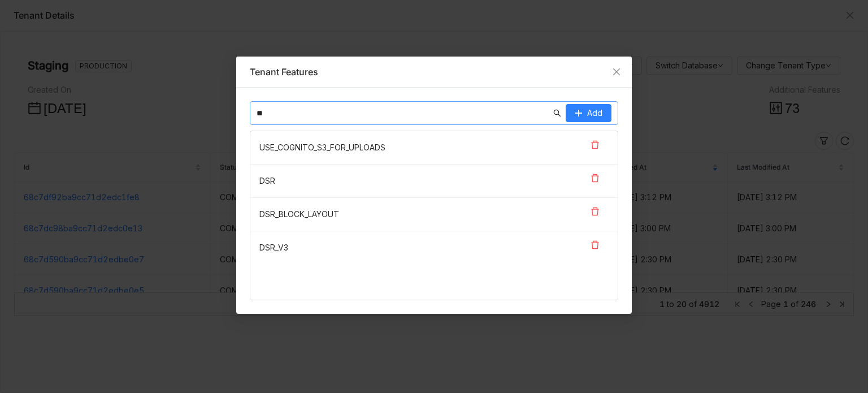 The height and width of the screenshot is (393, 868). Describe the element at coordinates (595, 113) in the screenshot. I see `span: Add` at that location.